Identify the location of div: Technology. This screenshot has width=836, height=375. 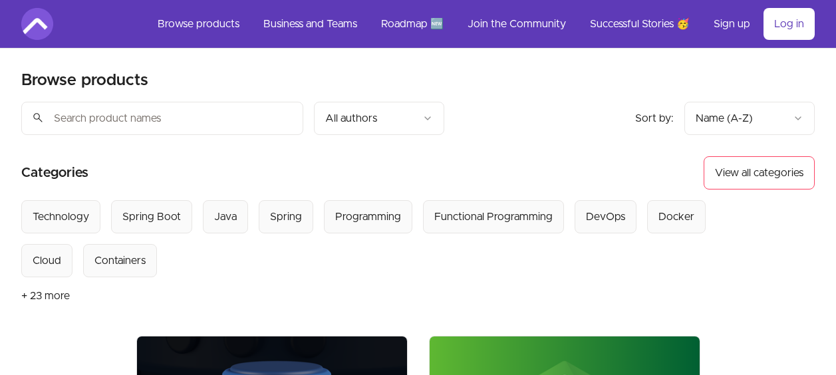
(60, 217).